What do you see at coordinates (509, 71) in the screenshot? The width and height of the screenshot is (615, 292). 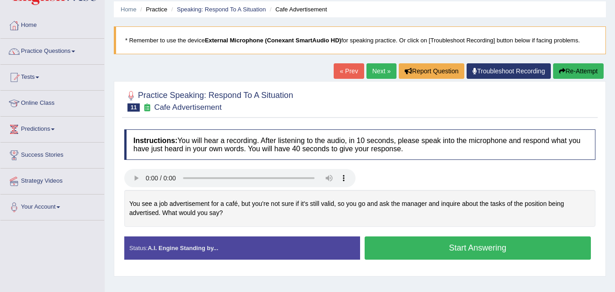 I see `a: Troubleshoot Recording` at bounding box center [509, 71].